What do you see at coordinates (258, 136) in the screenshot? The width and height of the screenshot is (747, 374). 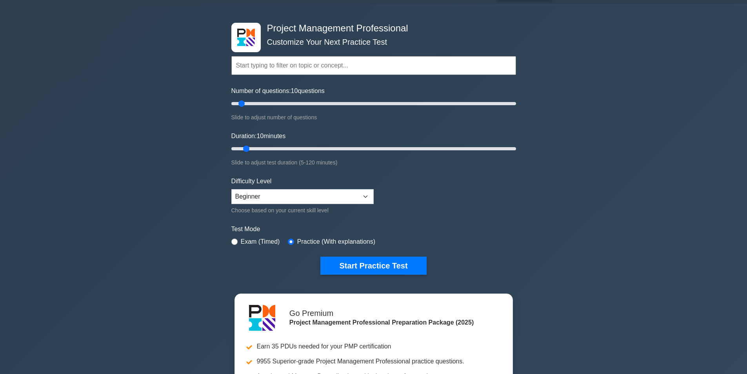 I see `label: Duration: minutes` at bounding box center [258, 136].